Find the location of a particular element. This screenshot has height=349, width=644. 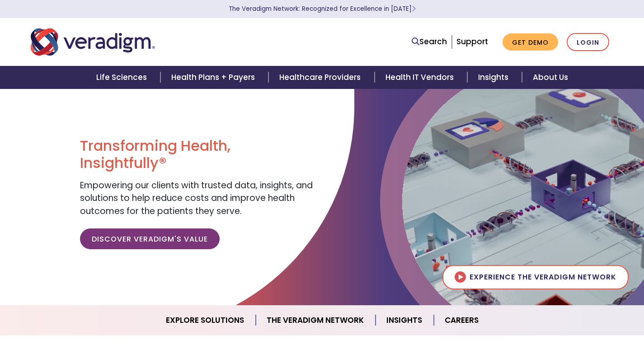

a: About Us is located at coordinates (550, 77).